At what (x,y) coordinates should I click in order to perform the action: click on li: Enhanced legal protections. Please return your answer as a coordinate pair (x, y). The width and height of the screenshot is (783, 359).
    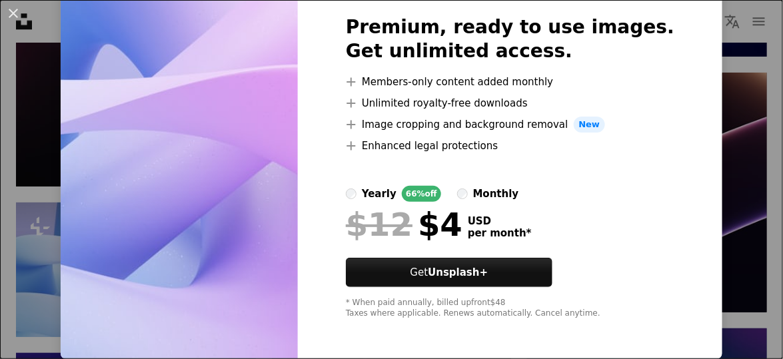
    Looking at the image, I should click on (510, 146).